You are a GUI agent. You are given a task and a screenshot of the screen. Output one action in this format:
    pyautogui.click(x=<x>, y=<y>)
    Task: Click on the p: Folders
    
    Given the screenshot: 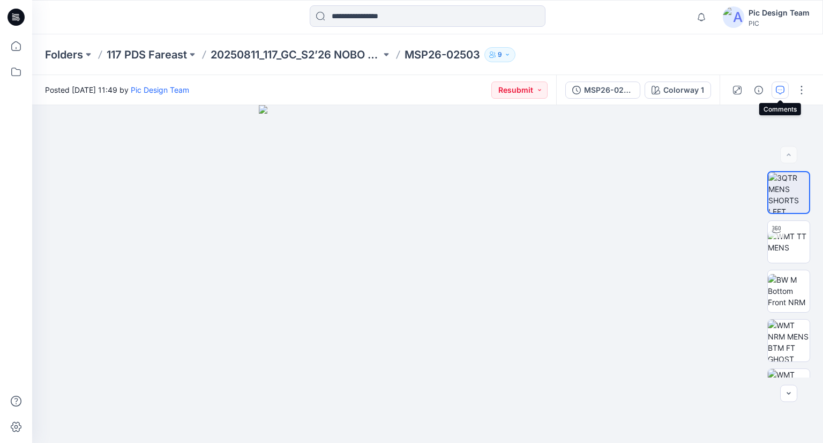 What is the action you would take?
    pyautogui.click(x=64, y=55)
    